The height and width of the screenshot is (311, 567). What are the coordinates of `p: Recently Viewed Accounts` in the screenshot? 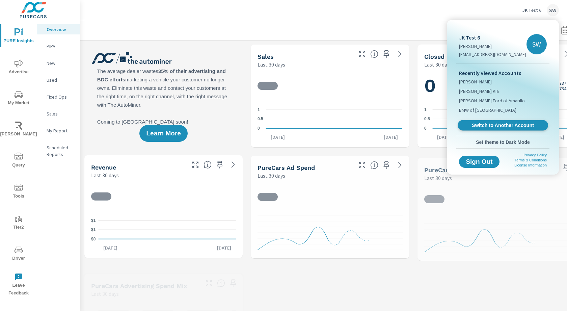 It's located at (503, 73).